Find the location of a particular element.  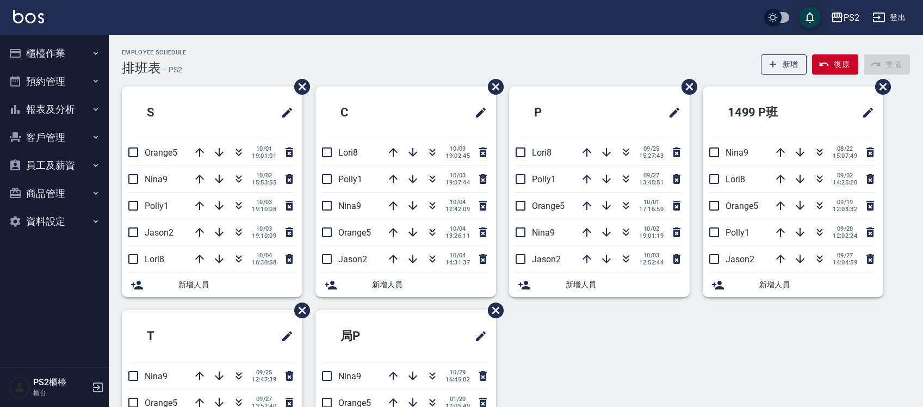

span: 12:42:09 is located at coordinates (458, 209).